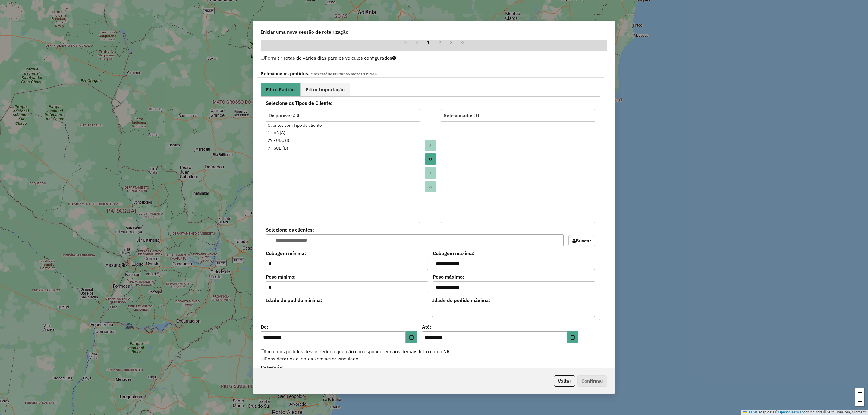 Image resolution: width=868 pixels, height=415 pixels. What do you see at coordinates (280, 90) in the screenshot?
I see `span: Filtro Padrão` at bounding box center [280, 90].